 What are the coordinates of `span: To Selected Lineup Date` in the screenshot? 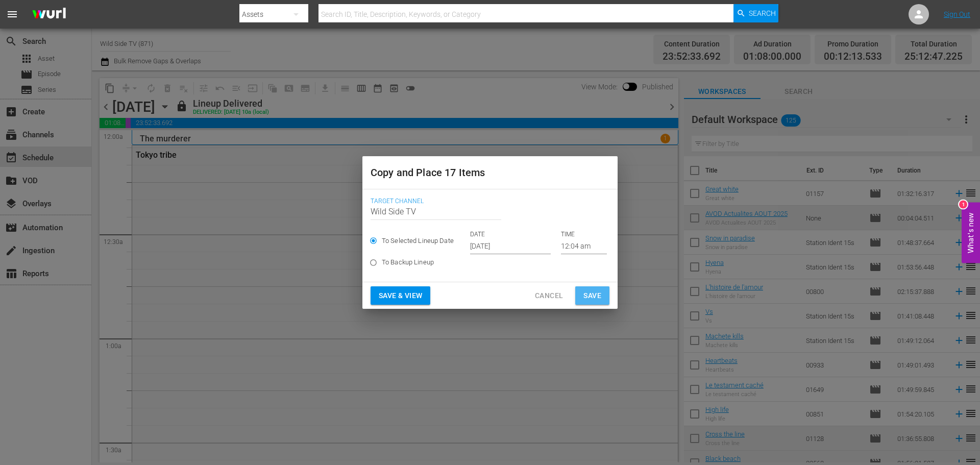 It's located at (418, 241).